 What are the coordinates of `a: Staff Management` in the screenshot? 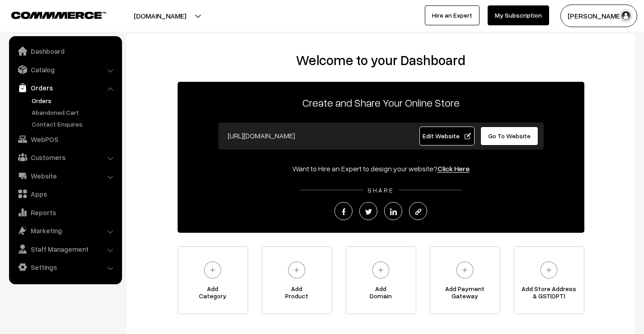 It's located at (65, 249).